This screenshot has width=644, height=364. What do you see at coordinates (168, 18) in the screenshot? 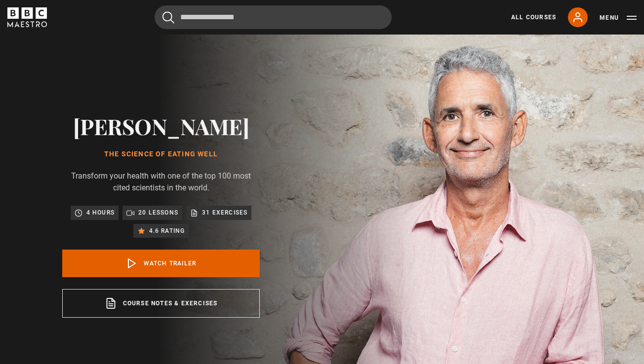
I see `button: Submit the search query` at bounding box center [168, 18].